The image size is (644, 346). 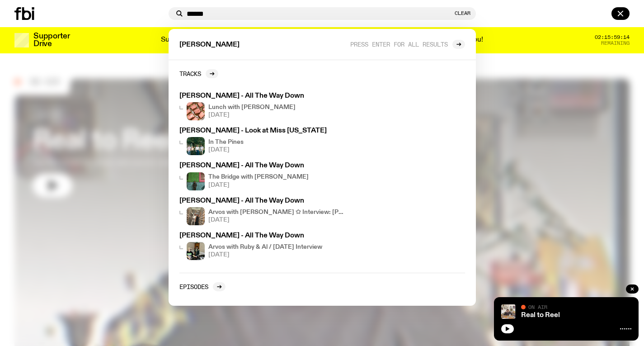 What do you see at coordinates (615, 43) in the screenshot?
I see `span: Remaining` at bounding box center [615, 43].